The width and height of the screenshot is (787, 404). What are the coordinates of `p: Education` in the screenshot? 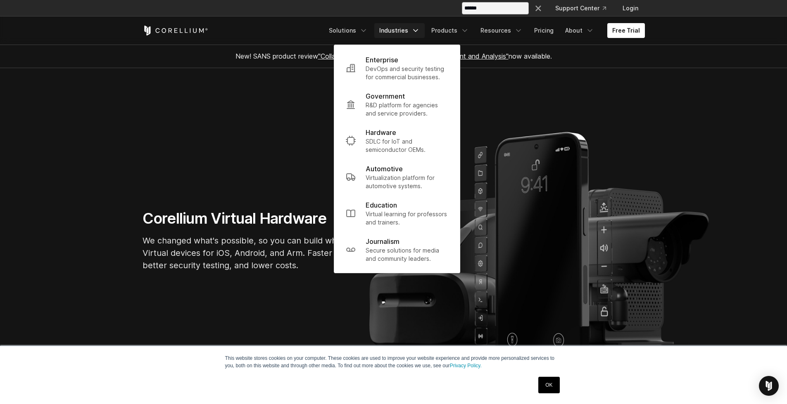 It's located at (381, 205).